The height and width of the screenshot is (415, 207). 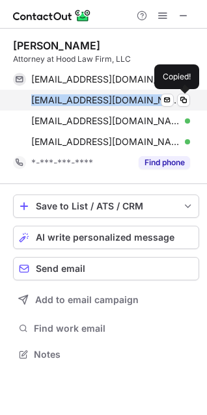 What do you see at coordinates (106, 269) in the screenshot?
I see `button: Send email` at bounding box center [106, 269].